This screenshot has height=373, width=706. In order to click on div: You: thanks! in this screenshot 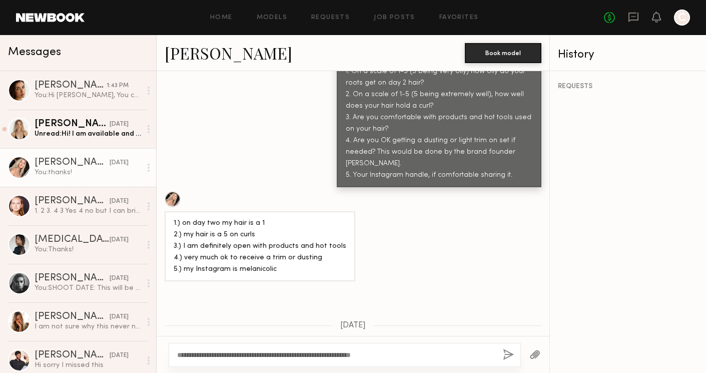, I will do `click(88, 172)`.